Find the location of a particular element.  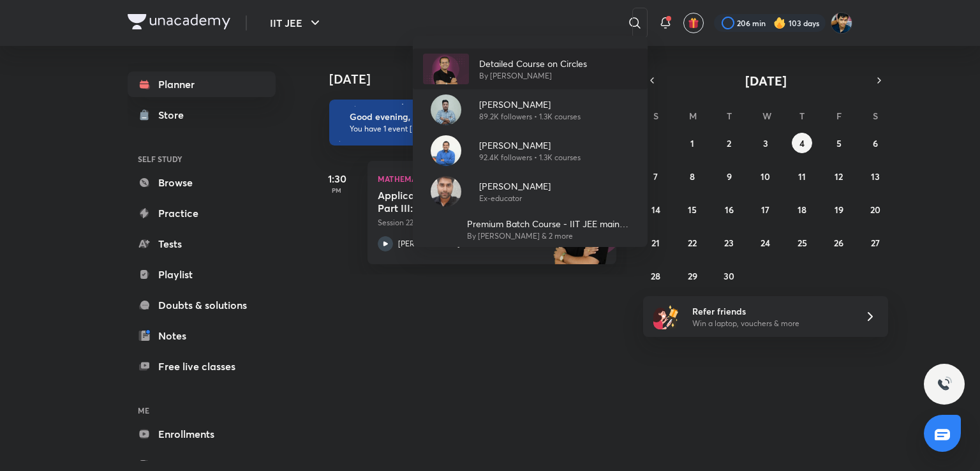

p: Detailed Course on Circles is located at coordinates (532, 63).